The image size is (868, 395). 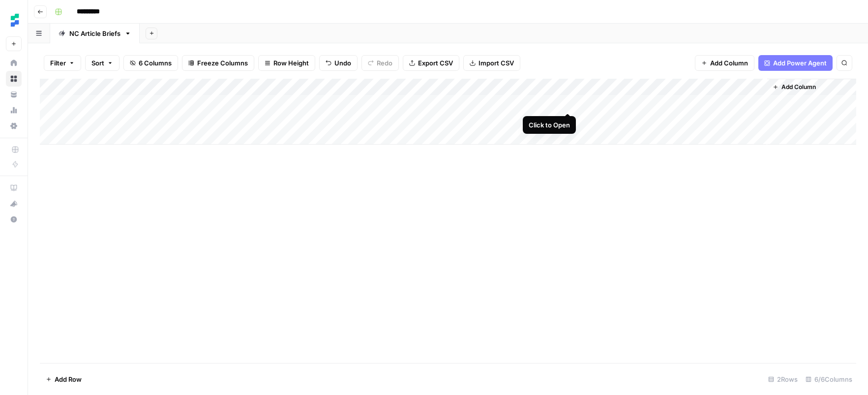 What do you see at coordinates (287, 63) in the screenshot?
I see `button: Row Height` at bounding box center [287, 63].